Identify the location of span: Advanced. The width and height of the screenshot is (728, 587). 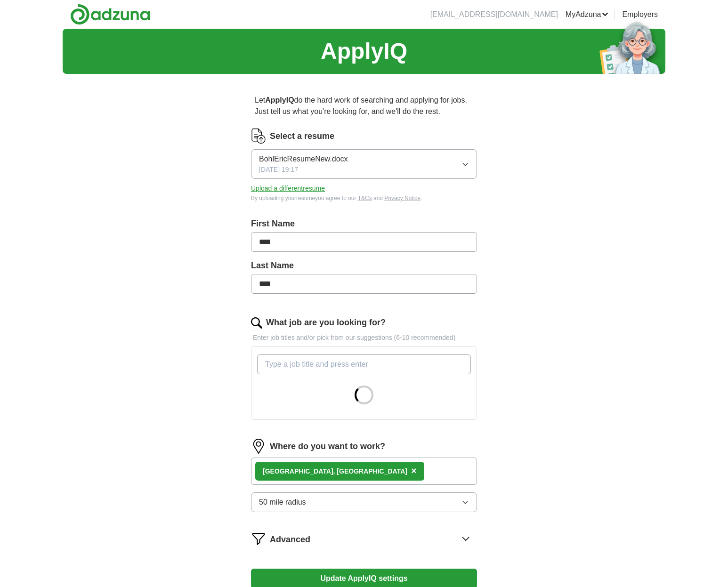
(290, 539).